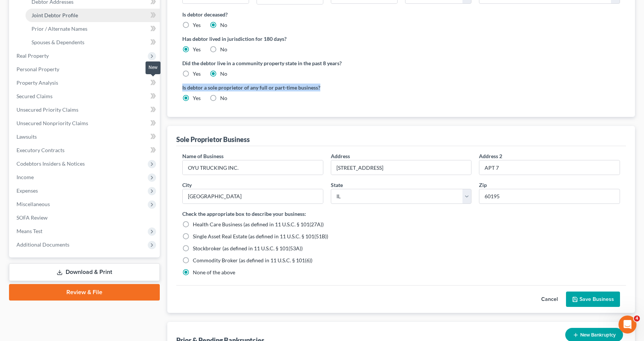 The height and width of the screenshot is (341, 644). Describe the element at coordinates (258, 224) in the screenshot. I see `span: Health Care Business (as defined in 11 U.S.C. § 101(27A))` at that location.